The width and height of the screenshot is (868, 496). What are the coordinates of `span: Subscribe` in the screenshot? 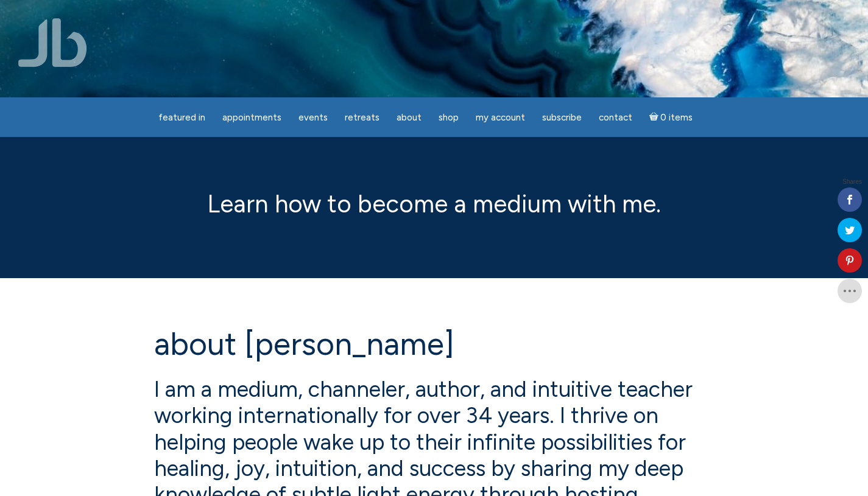 It's located at (562, 117).